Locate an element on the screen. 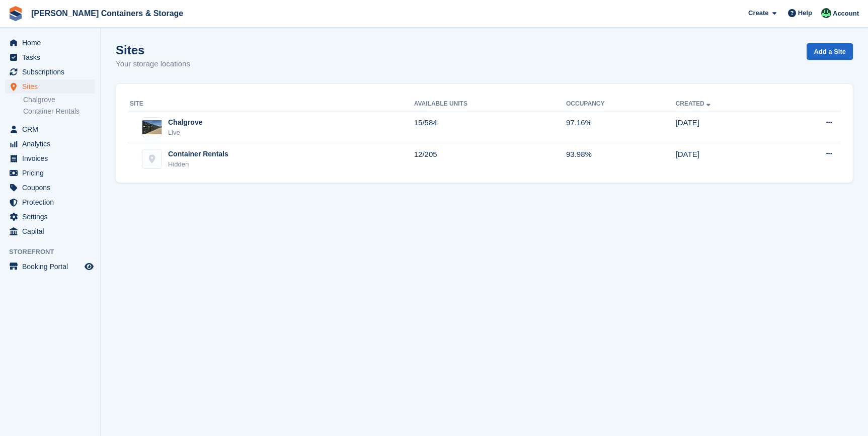  th: Occupancy is located at coordinates (621, 104).